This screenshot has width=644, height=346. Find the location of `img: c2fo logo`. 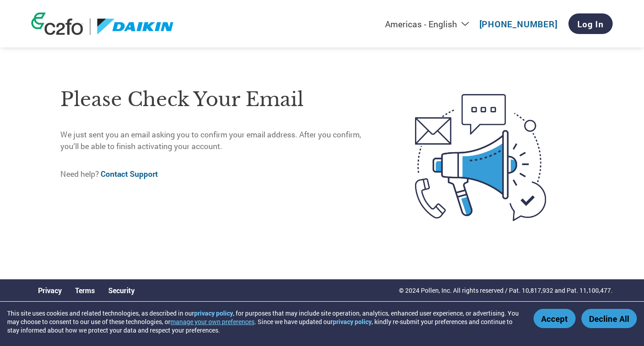

img: c2fo logo is located at coordinates (57, 24).